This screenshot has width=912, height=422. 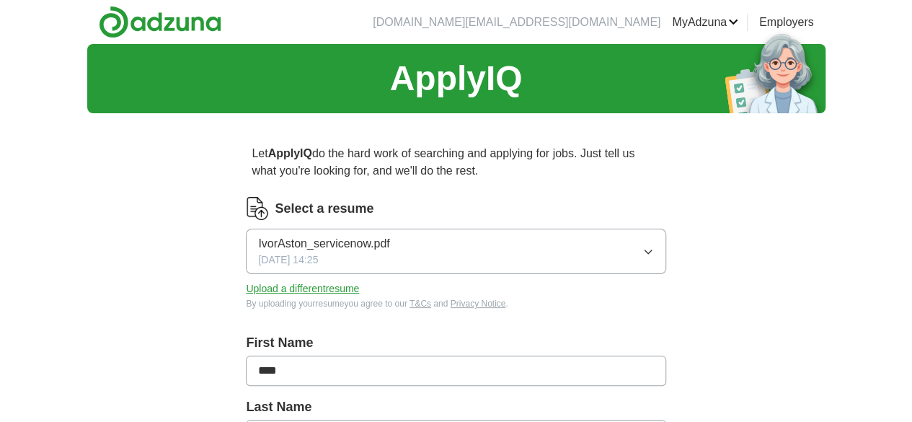 What do you see at coordinates (456, 162) in the screenshot?
I see `p: Let do the hard work of searching and applying for jobs. Just tell us what you're looking for, an...` at bounding box center [456, 162].